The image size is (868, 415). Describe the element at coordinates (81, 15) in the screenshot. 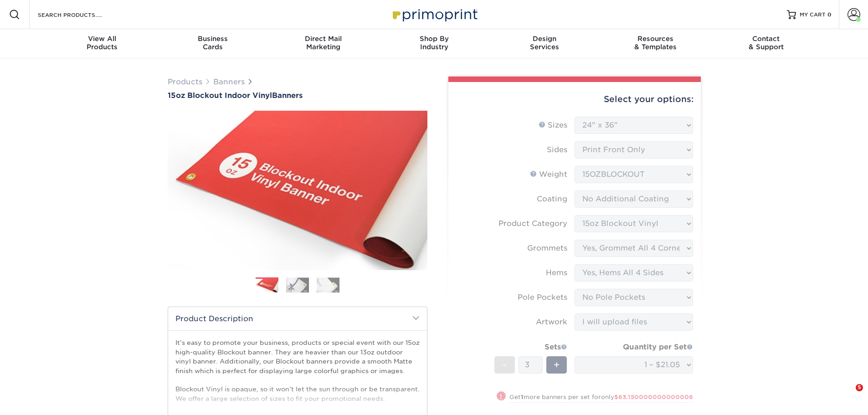

I see `input: SEARCH PRODUCTS.....` at that location.